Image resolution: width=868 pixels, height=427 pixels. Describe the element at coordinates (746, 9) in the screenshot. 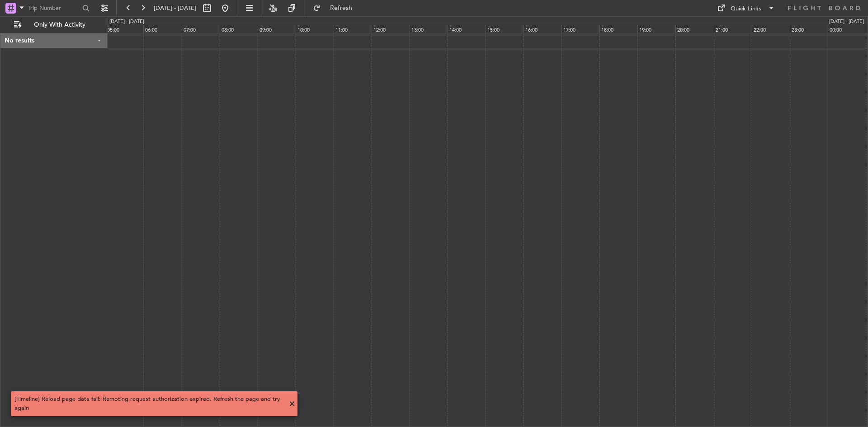

I see `div: Quick Links` at that location.